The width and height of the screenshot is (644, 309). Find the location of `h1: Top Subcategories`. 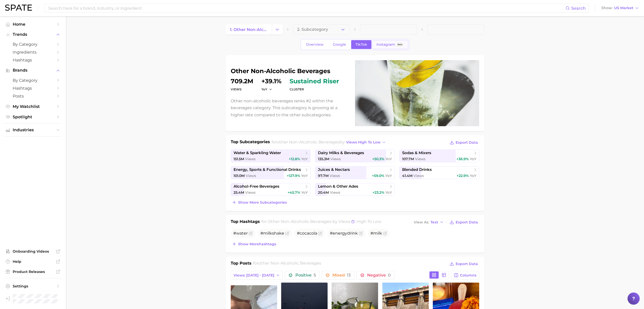

h1: Top Subcategories is located at coordinates (250, 143).